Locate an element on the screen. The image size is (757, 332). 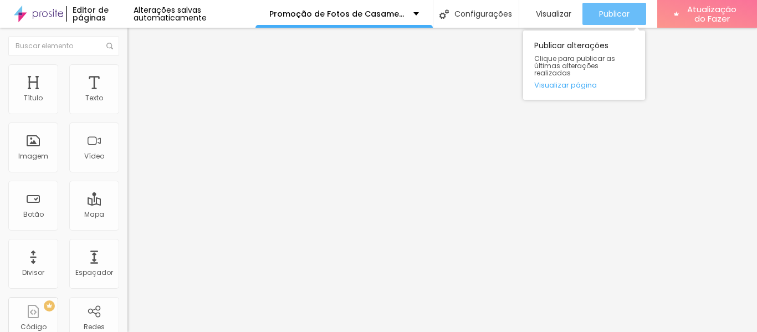
font: Divisor is located at coordinates (33, 272).